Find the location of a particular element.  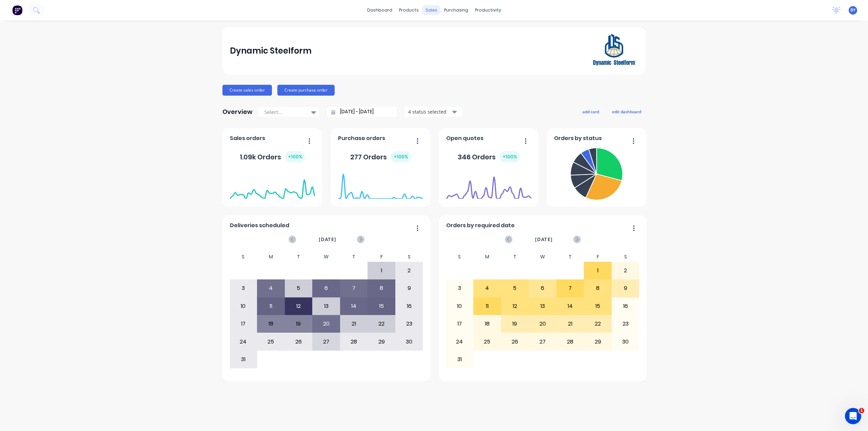

img: Factory is located at coordinates (17, 10).